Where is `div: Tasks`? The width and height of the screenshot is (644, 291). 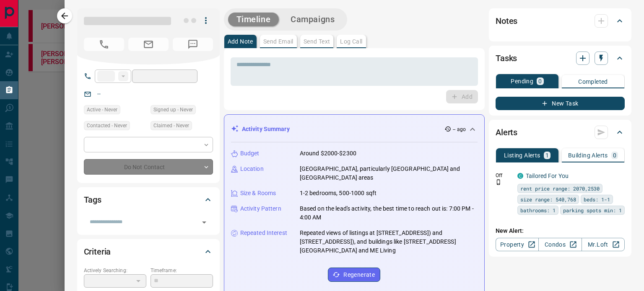 div: Tasks is located at coordinates (560, 59).